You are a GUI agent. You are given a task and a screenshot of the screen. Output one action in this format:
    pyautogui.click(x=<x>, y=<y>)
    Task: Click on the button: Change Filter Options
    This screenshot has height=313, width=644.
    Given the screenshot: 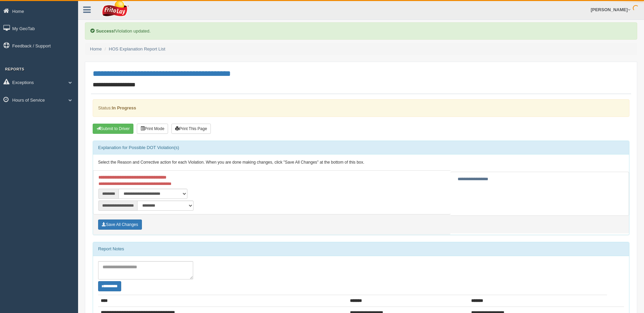 What is the action you would take?
    pyautogui.click(x=109, y=287)
    